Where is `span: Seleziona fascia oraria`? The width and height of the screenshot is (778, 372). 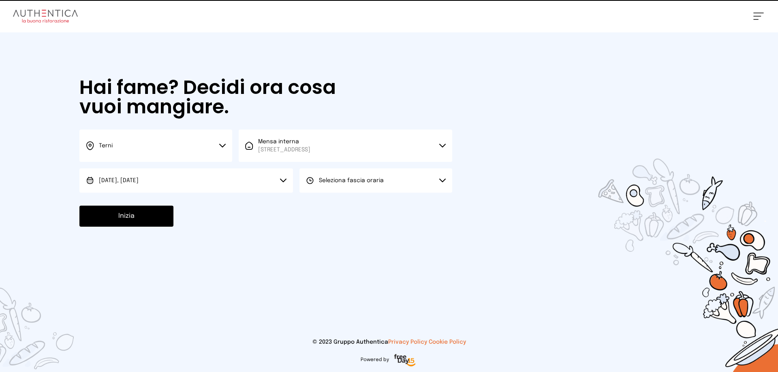
span: Seleziona fascia oraria is located at coordinates (351, 181).